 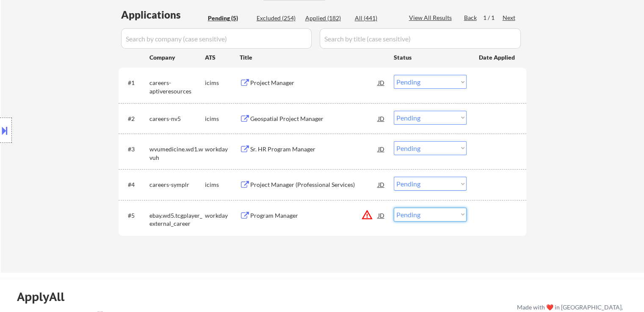 What do you see at coordinates (367, 215) in the screenshot?
I see `button: warning_amber` at bounding box center [367, 215].